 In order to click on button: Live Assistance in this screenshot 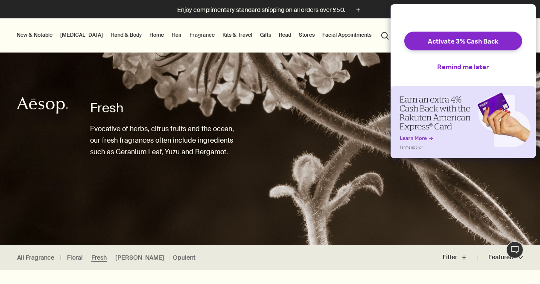, I will do `click(515, 250)`.